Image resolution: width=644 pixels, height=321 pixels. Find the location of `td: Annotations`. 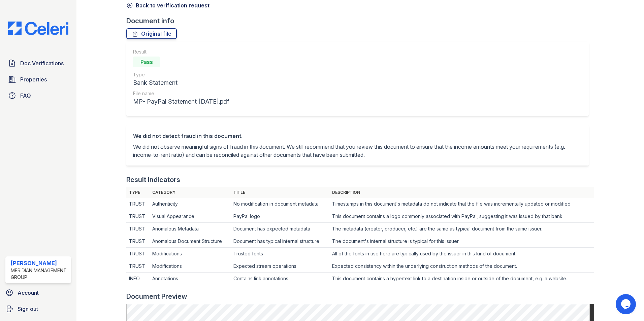

td: Annotations is located at coordinates (190, 279).